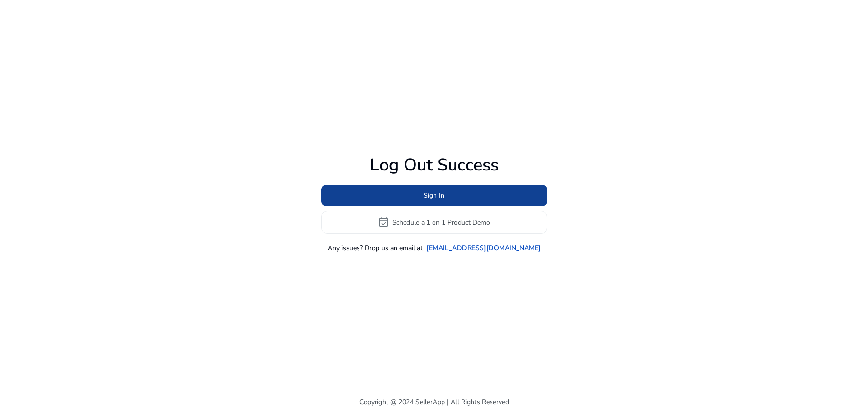  Describe the element at coordinates (383, 222) in the screenshot. I see `span: event_available` at that location.